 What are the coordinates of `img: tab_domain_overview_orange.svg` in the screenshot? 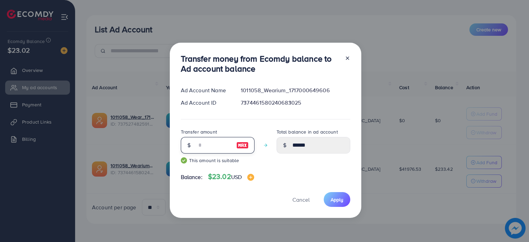 It's located at (21, 43).